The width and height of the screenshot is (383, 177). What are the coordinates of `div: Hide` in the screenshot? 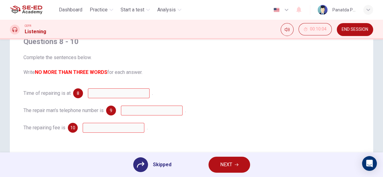 It's located at (315, 30).